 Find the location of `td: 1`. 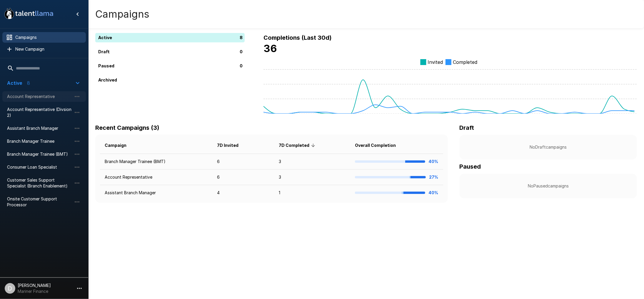

td: 1 is located at coordinates (312, 193).